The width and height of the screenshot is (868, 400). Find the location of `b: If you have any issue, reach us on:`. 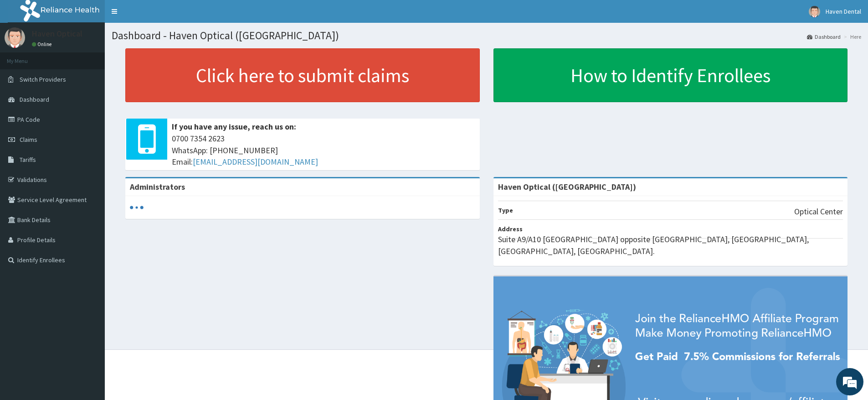

b: If you have any issue, reach us on: is located at coordinates (233, 126).